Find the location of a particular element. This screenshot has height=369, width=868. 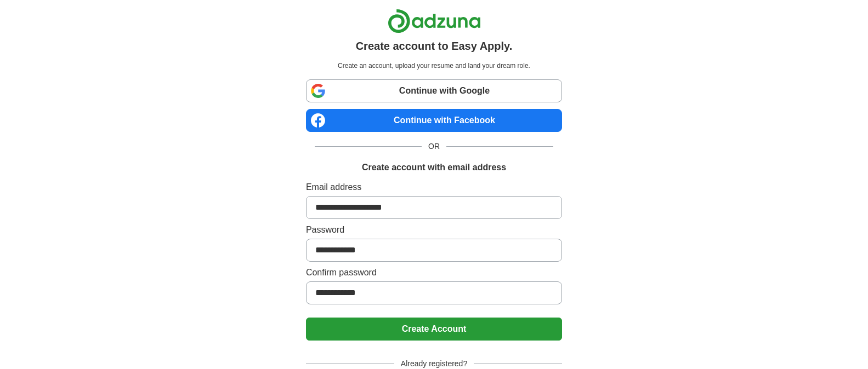

a: Continue with Facebook is located at coordinates (433, 121).